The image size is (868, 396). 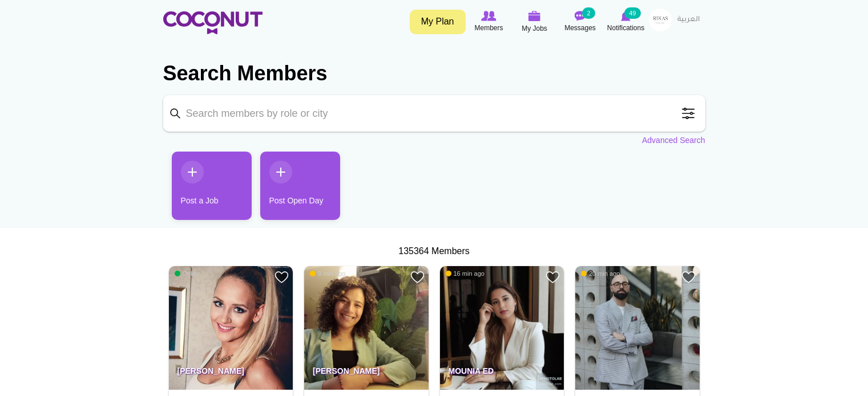 What do you see at coordinates (488, 28) in the screenshot?
I see `span: Members` at bounding box center [488, 28].